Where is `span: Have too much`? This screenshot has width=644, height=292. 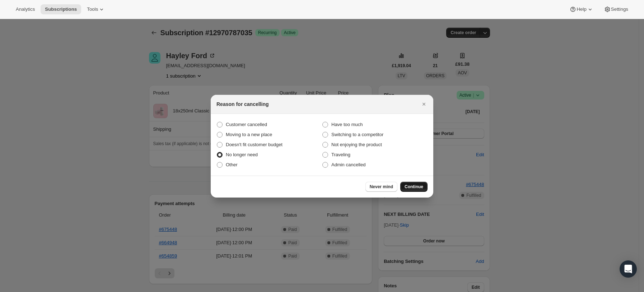
span: Have too much is located at coordinates (347, 124).